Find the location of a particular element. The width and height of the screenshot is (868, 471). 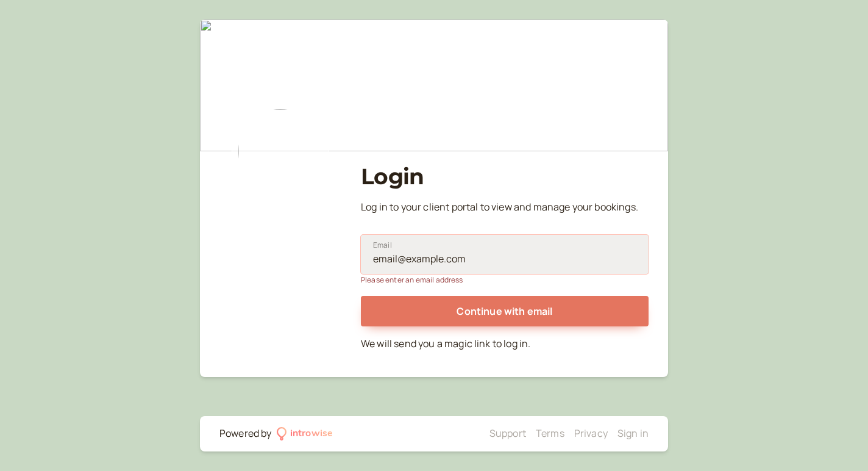

a: Support is located at coordinates (508, 433).